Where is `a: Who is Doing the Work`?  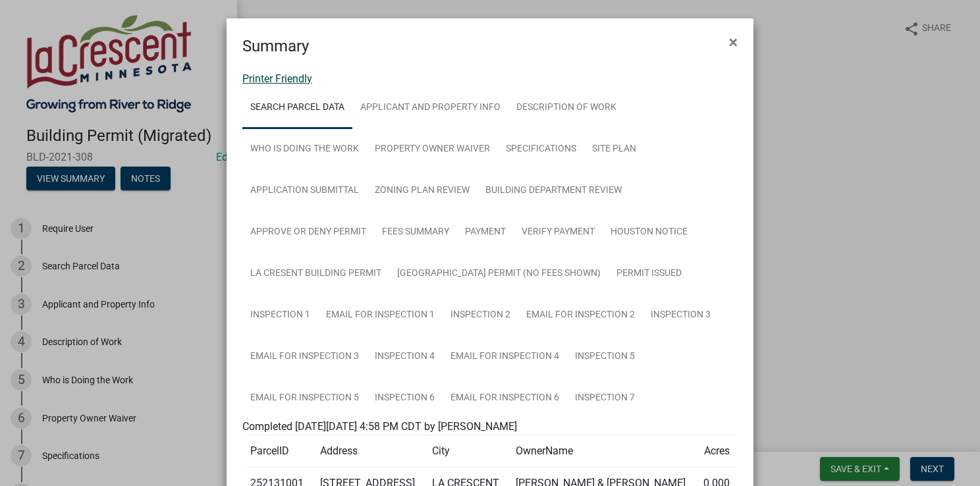
a: Who is Doing the Work is located at coordinates (304, 149).